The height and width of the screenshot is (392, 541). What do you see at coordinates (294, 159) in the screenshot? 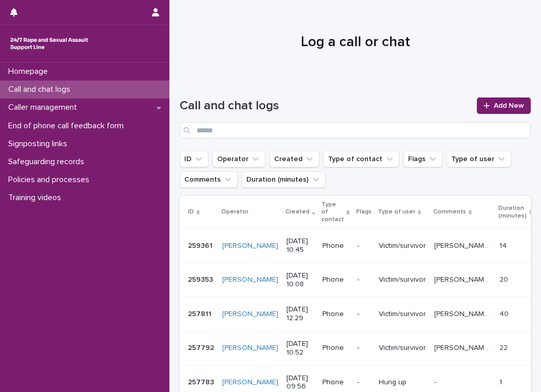
I see `button: Created` at bounding box center [294, 159].